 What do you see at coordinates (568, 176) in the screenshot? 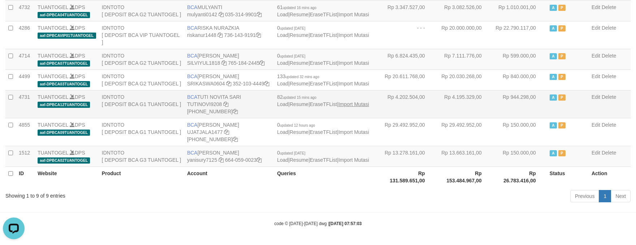
I see `th: Status` at bounding box center [568, 176].